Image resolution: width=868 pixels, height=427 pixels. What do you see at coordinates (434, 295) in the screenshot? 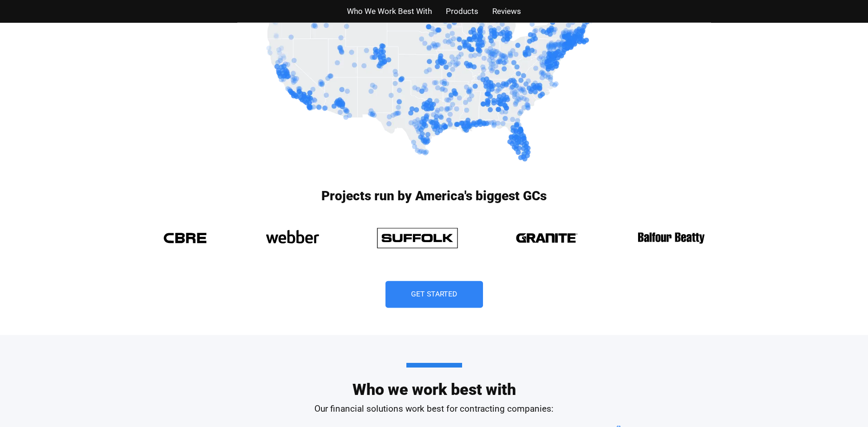
I see `span: Get Started` at bounding box center [434, 295].